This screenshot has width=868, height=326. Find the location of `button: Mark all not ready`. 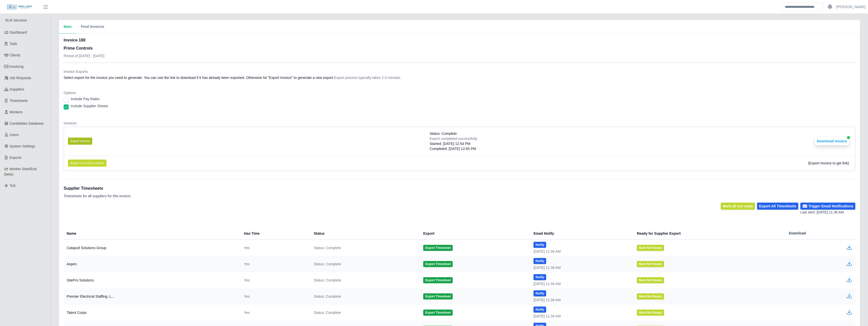

button: Mark all not ready is located at coordinates (738, 206).